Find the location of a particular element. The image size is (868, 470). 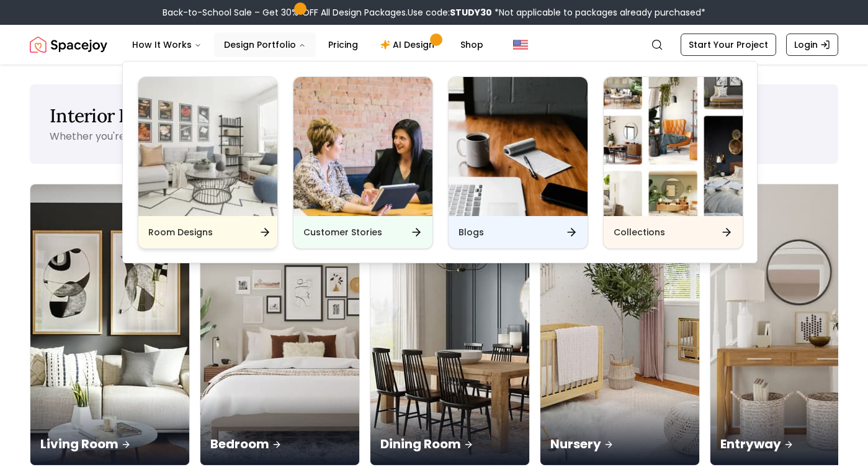

p: Dining Room is located at coordinates (450, 444).